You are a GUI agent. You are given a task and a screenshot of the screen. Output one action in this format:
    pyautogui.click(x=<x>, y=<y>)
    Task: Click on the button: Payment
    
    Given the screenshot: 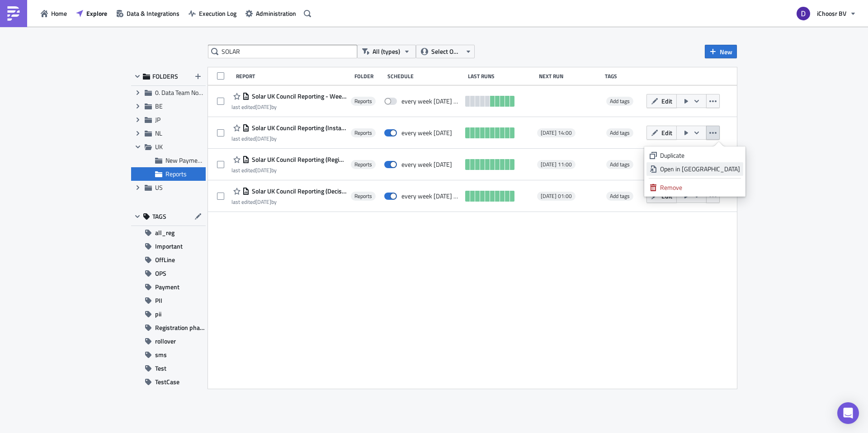 What is the action you would take?
    pyautogui.click(x=168, y=287)
    